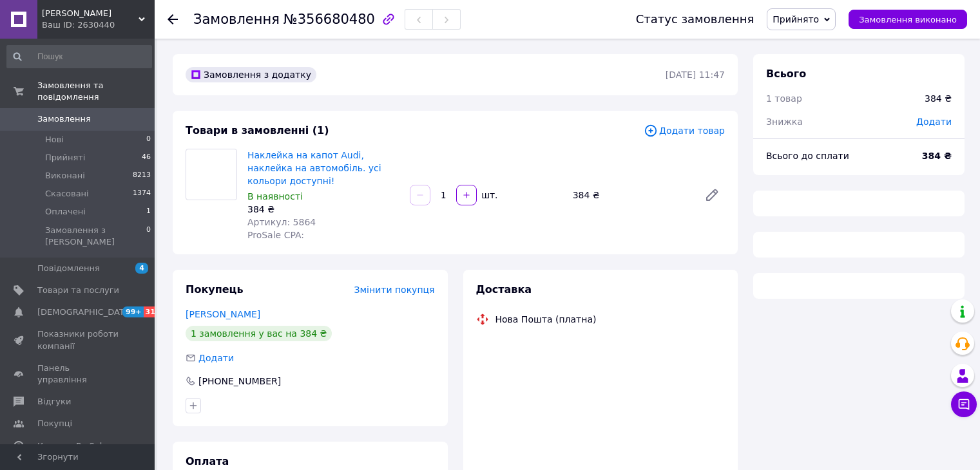 This screenshot has height=470, width=980. What do you see at coordinates (68, 268) in the screenshot?
I see `span: Повідомлення` at bounding box center [68, 268].